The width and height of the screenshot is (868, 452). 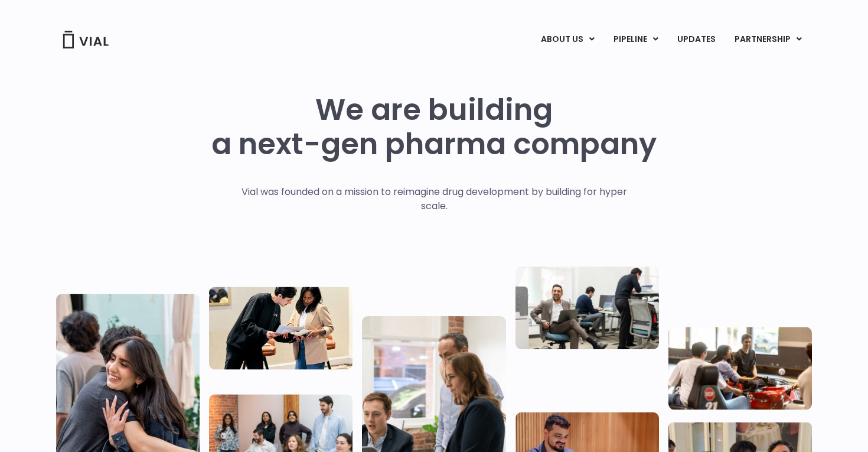 I want to click on a: PIPELINEMenu Toggle, so click(x=635, y=39).